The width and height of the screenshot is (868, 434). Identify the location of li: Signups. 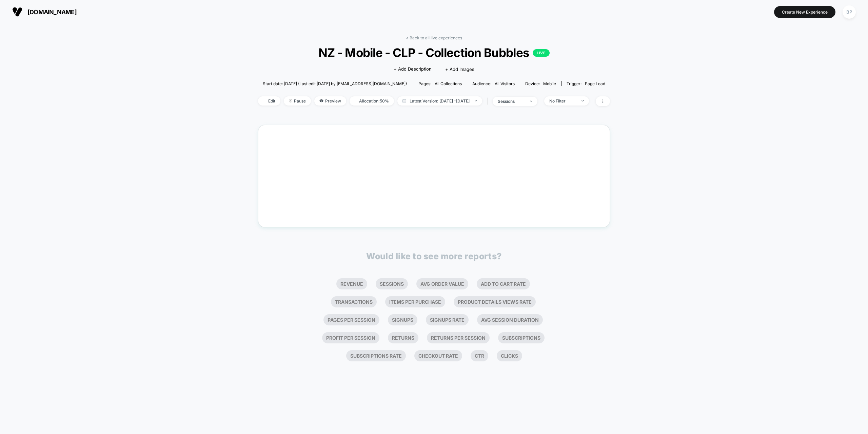
(402, 320).